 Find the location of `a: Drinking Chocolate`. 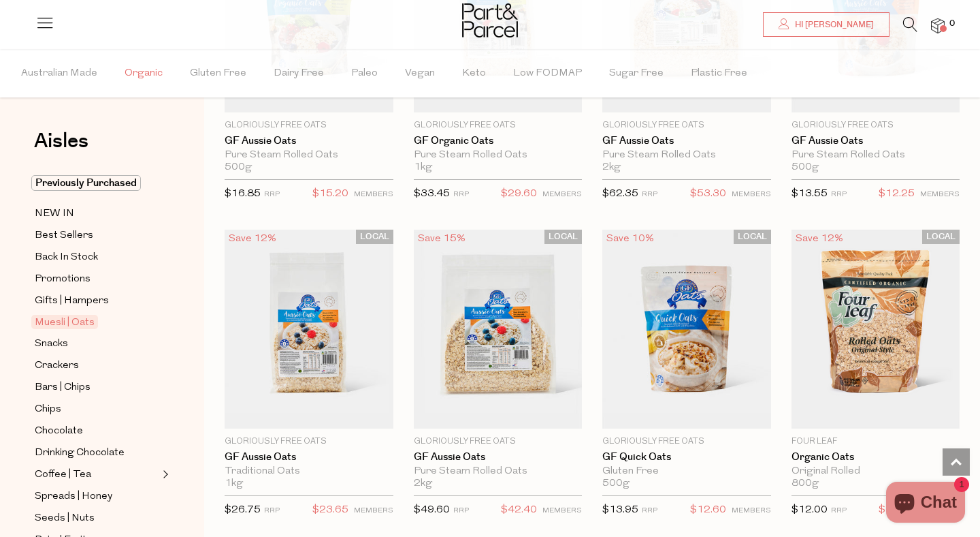

a: Drinking Chocolate is located at coordinates (96, 452).